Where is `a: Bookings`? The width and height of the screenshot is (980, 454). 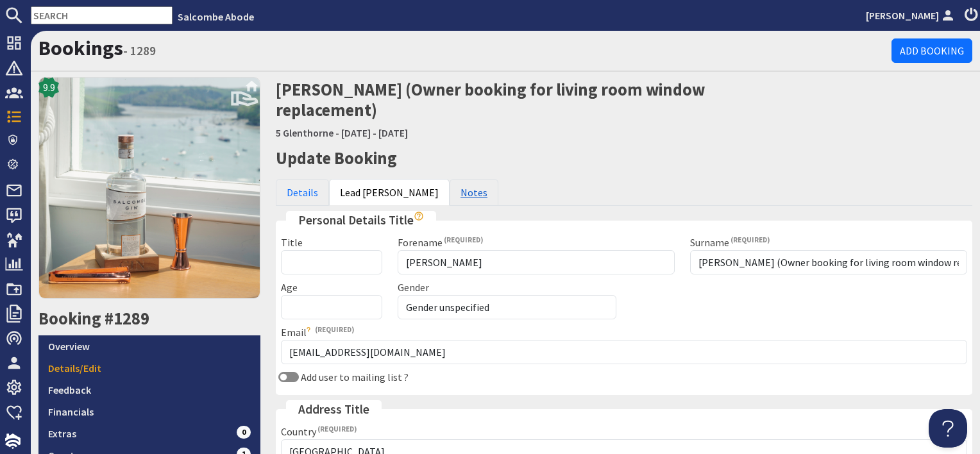 a: Bookings is located at coordinates (81, 48).